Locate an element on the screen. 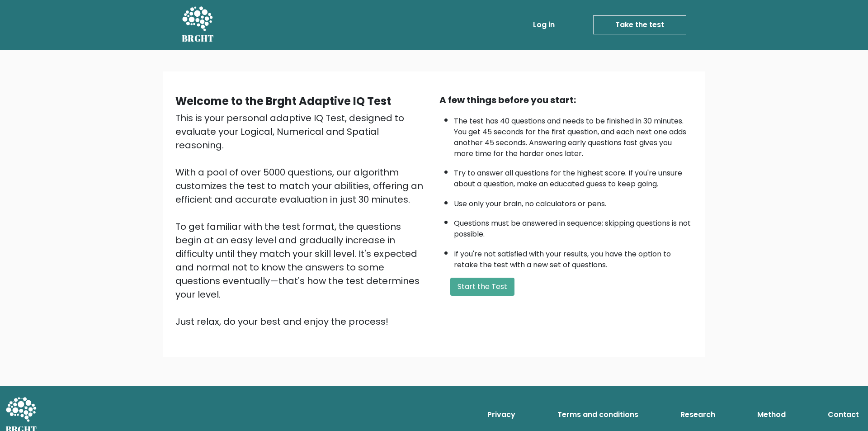 The height and width of the screenshot is (431, 868). a: Terms and conditions is located at coordinates (597, 415).